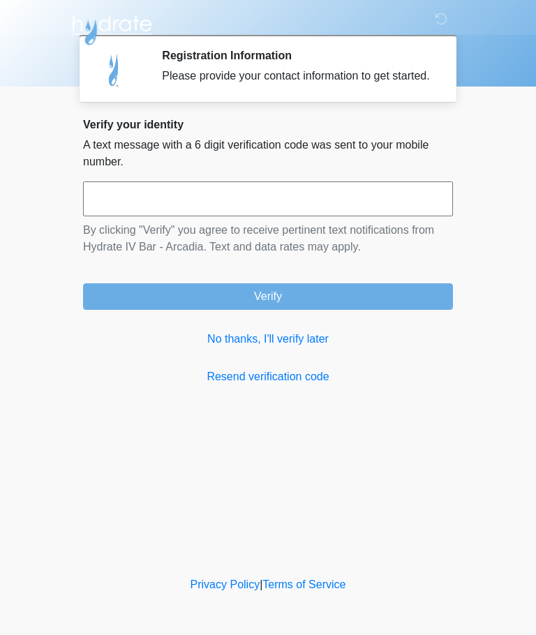 The image size is (536, 635). What do you see at coordinates (268, 377) in the screenshot?
I see `a: Resend verification code` at bounding box center [268, 377].